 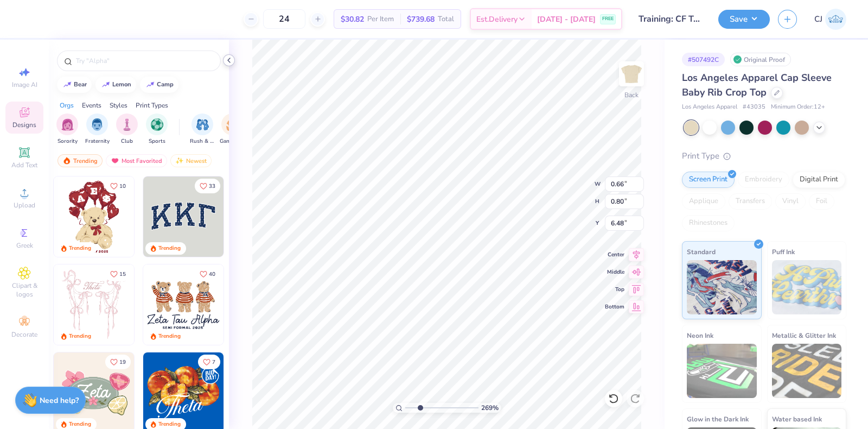 What do you see at coordinates (233, 129) in the screenshot?
I see `div: filter for Game Day` at bounding box center [233, 129].